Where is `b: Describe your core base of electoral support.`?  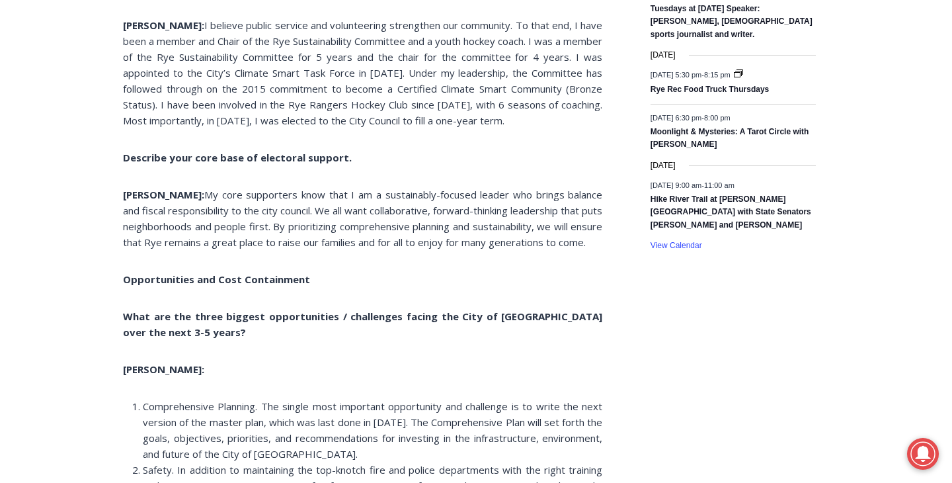 b: Describe your core base of electoral support. is located at coordinates (237, 157).